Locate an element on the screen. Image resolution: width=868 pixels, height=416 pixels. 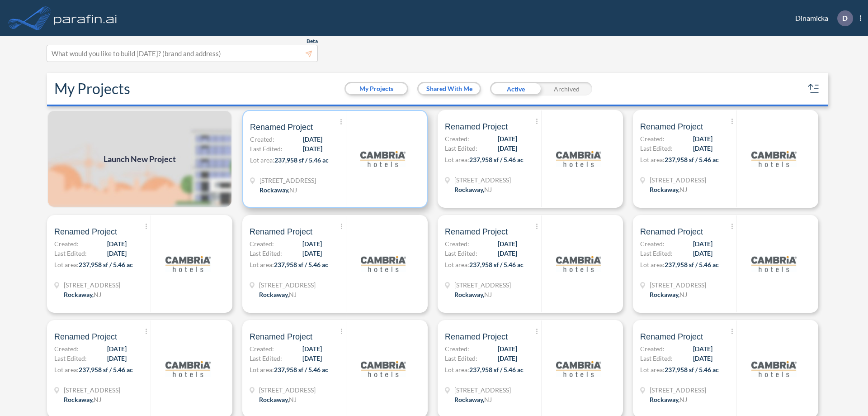
img: add is located at coordinates (140, 159).